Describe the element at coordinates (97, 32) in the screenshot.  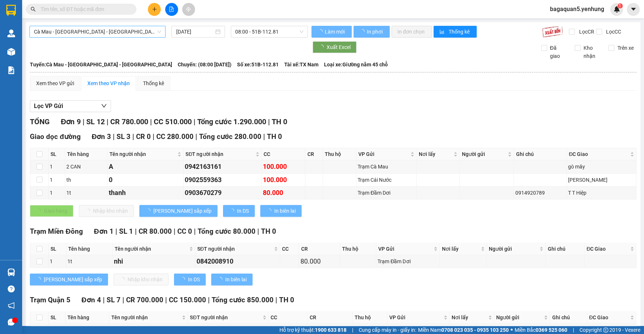
I see `span: Cà Mau - Sài Gòn - Đồng Nai` at that location.